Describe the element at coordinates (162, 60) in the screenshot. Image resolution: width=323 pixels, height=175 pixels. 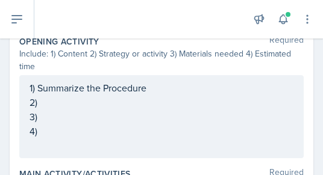
I see `div: Include: 1) Content 2) Strategy or activity 3) Materials needed 4) Estimated time` at that location.